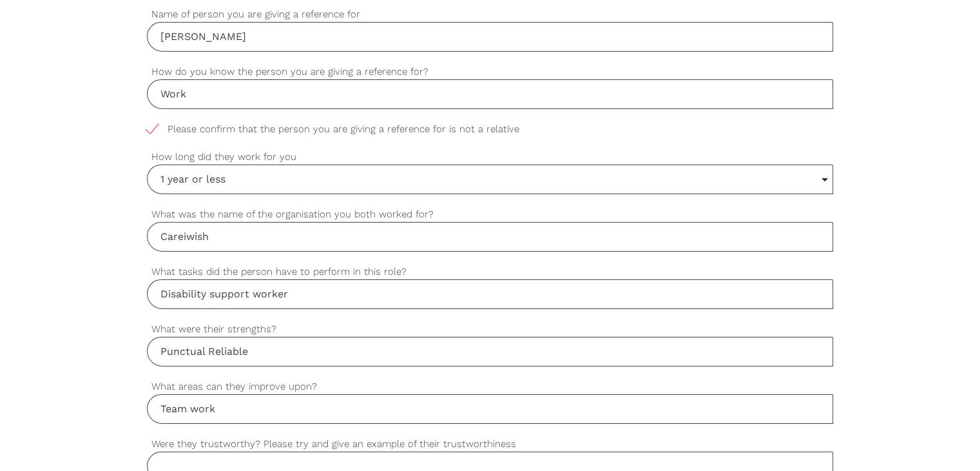 This screenshot has width=980, height=471. Describe the element at coordinates (345, 129) in the screenshot. I see `span: Please confirm that the person you are giving a reference for is not a relative` at that location.